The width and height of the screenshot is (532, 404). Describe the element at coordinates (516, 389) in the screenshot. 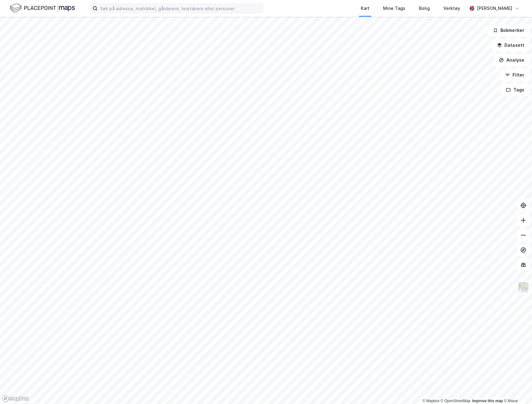

I see `div: Kontrollprogram for chat` at that location.